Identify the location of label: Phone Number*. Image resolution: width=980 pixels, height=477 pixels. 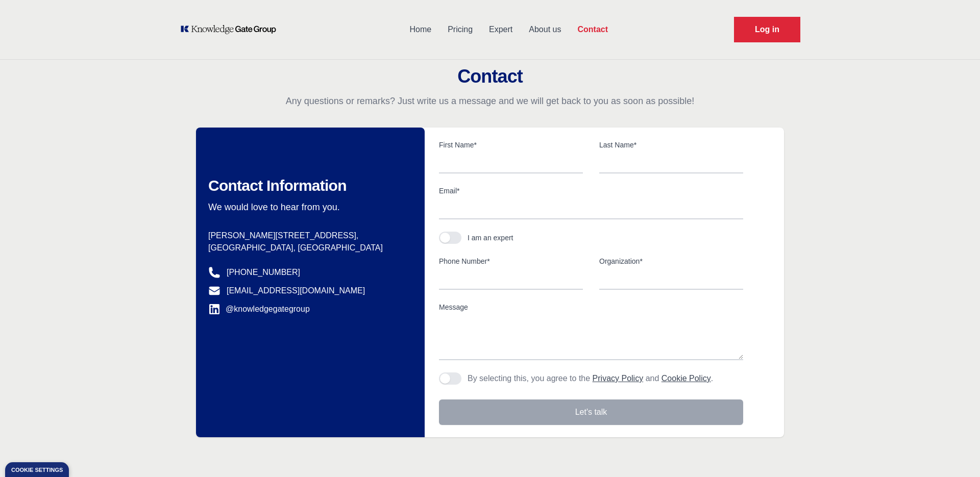
(511, 261).